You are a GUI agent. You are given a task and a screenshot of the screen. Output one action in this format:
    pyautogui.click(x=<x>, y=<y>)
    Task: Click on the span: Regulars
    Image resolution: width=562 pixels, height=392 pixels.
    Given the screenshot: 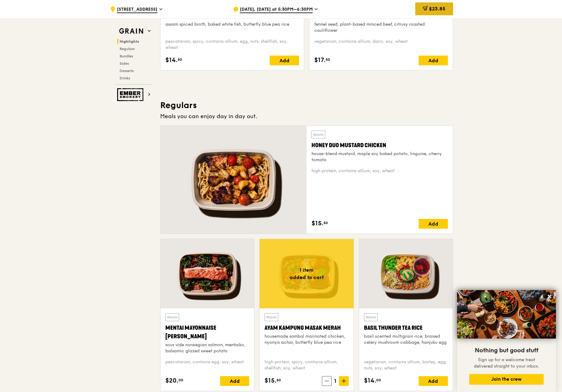 What is the action you would take?
    pyautogui.click(x=127, y=49)
    